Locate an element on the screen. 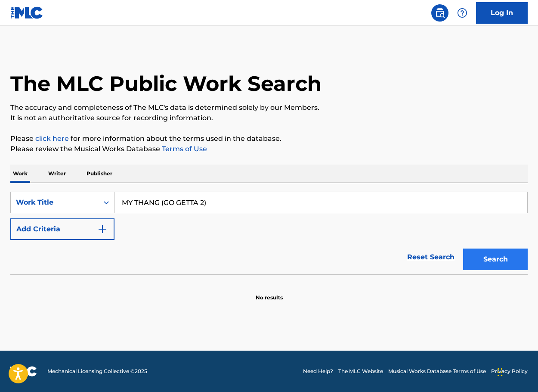 This screenshot has height=392, width=538. a: Reset Search is located at coordinates (431, 257).